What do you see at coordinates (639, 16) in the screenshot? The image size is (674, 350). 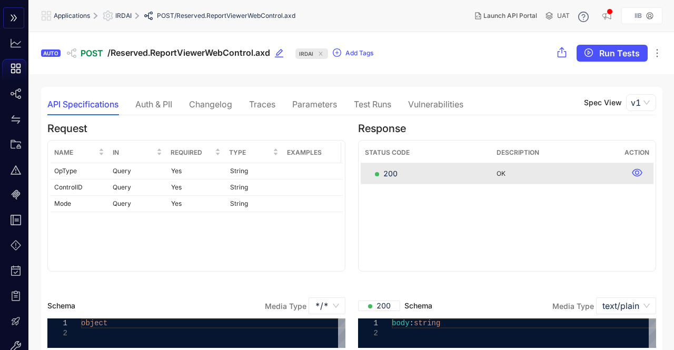 I see `p: IIB` at bounding box center [639, 16].